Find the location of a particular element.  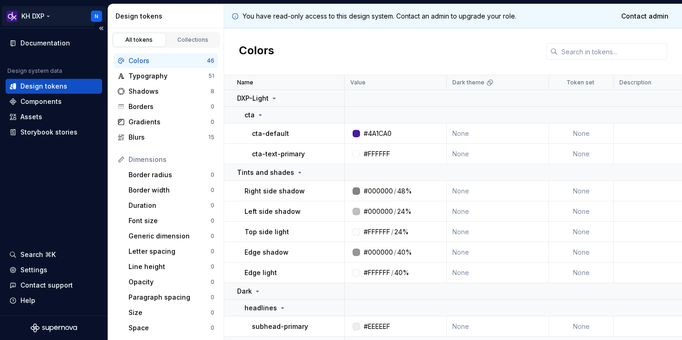

a: Gradients0 is located at coordinates (166, 122).